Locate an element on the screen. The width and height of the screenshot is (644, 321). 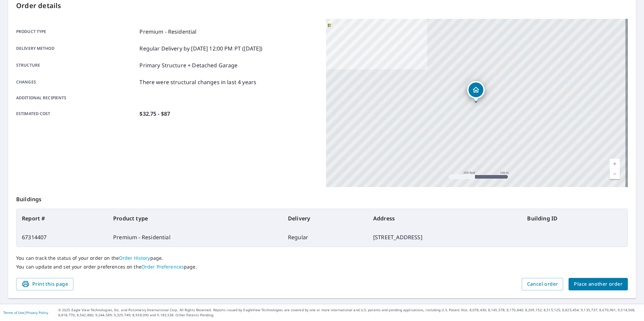
p: Estimated cost is located at coordinates (77, 114).